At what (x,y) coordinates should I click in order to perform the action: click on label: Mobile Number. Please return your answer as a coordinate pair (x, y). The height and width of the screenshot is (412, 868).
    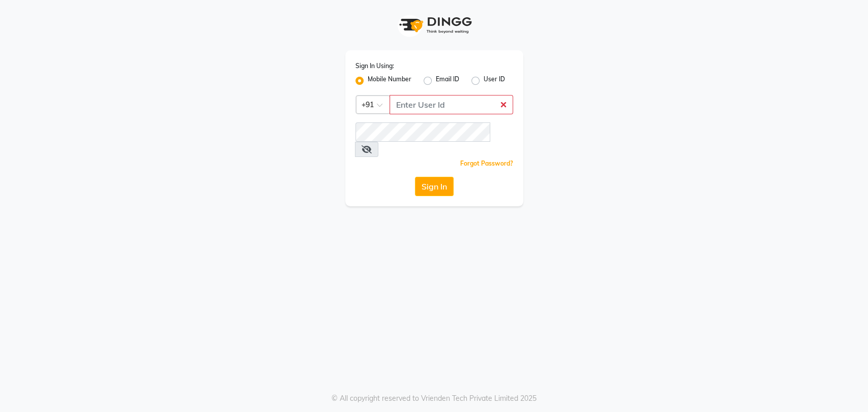
    Looking at the image, I should click on (389, 80).